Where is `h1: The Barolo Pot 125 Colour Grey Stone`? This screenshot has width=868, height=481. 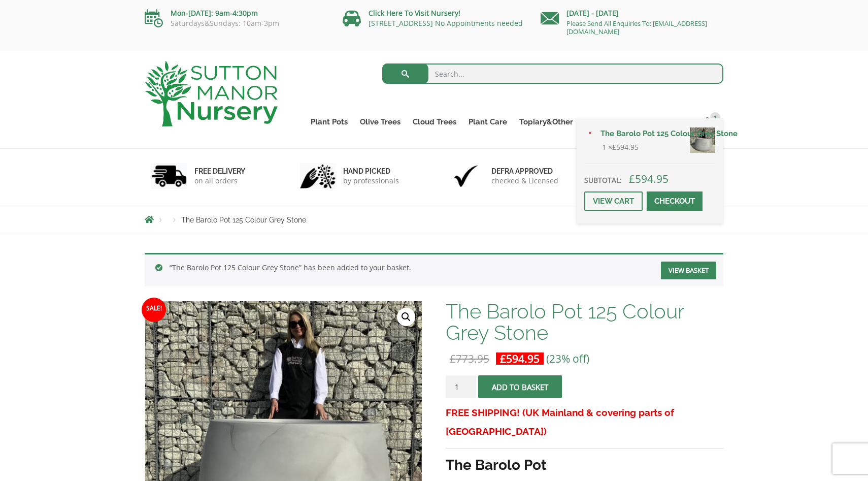 h1: The Barolo Pot 125 Colour Grey Stone is located at coordinates (584, 322).